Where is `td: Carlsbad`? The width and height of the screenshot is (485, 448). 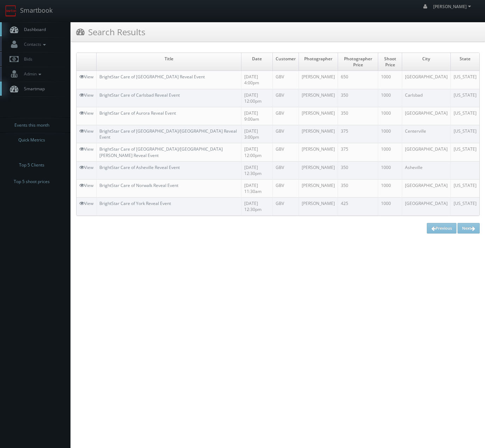 td: Carlsbad is located at coordinates (426, 98).